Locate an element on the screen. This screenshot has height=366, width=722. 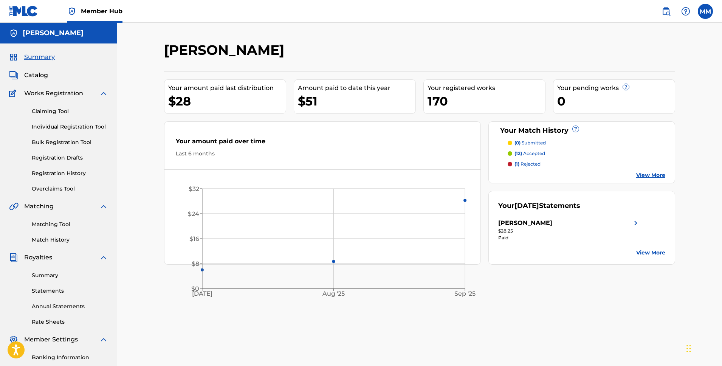
p: submitted is located at coordinates (530, 143).